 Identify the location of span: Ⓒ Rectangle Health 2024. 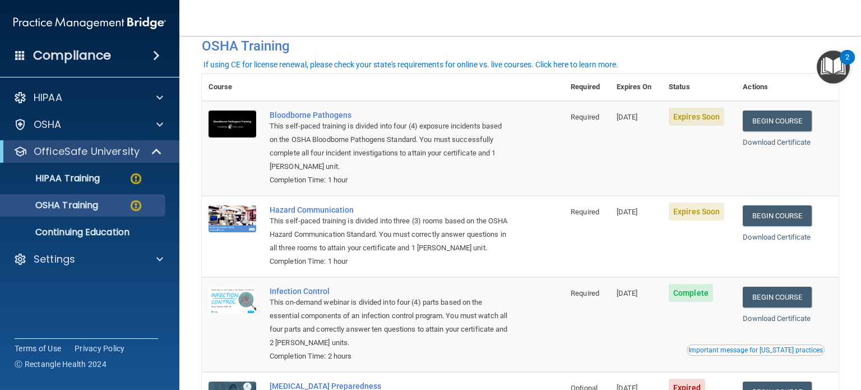
(61, 364).